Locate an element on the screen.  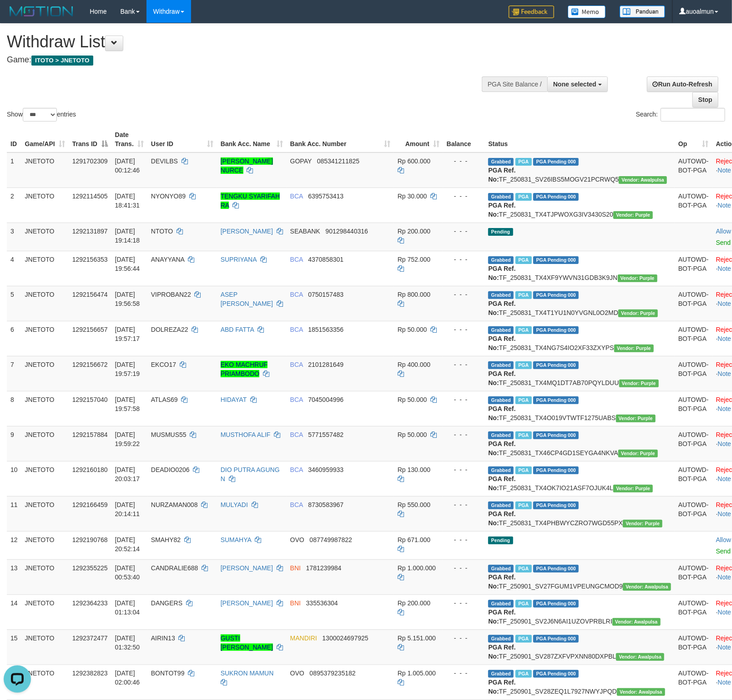
a: SUKRON MAMUN is located at coordinates (247, 674).